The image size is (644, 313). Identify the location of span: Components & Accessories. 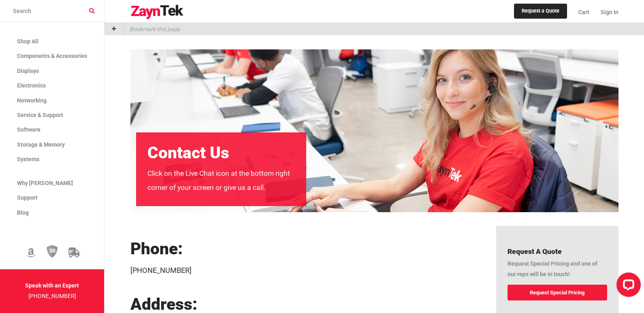
(52, 56).